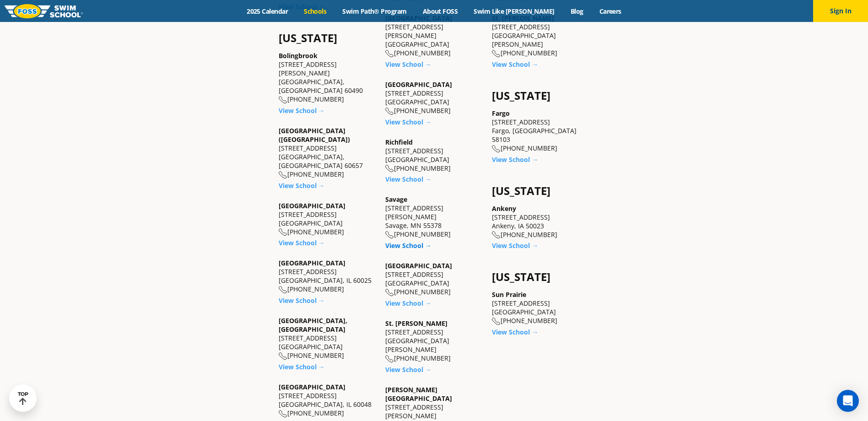 This screenshot has width=868, height=421. What do you see at coordinates (267, 11) in the screenshot?
I see `a: 2025 Calendar` at bounding box center [267, 11].